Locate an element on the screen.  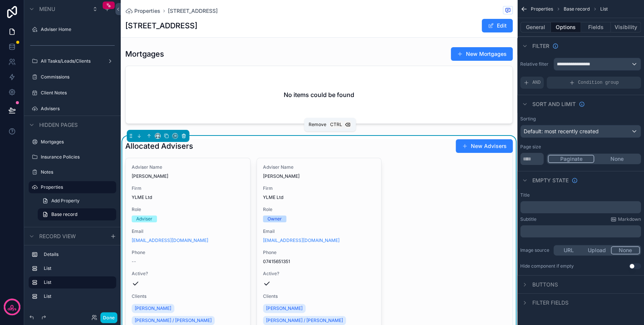
label: Relative filter is located at coordinates (536, 64).